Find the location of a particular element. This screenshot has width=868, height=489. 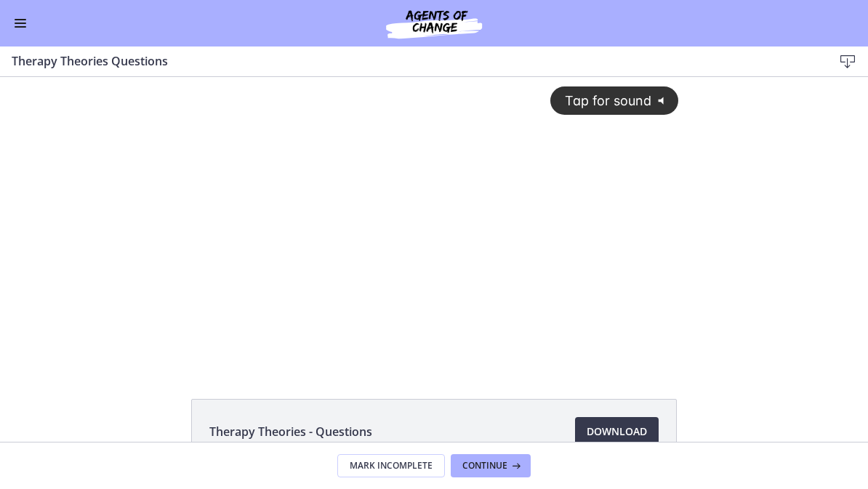

button: Continue is located at coordinates (491, 466).